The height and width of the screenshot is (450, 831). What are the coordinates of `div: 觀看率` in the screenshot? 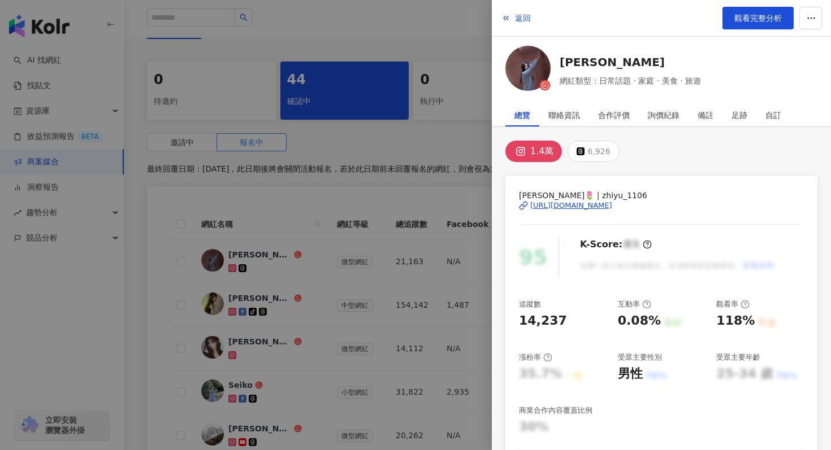 It's located at (732, 305).